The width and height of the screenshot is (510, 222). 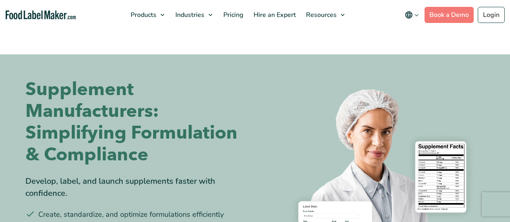 What do you see at coordinates (320, 15) in the screenshot?
I see `span: Resources` at bounding box center [320, 15].